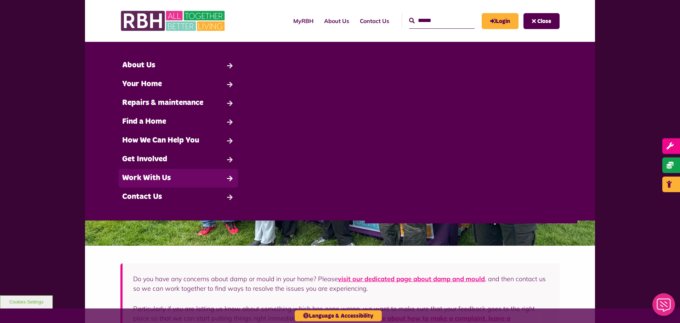 The width and height of the screenshot is (680, 323). What do you see at coordinates (411, 279) in the screenshot?
I see `a: visit our dedicated page about damp and mould` at bounding box center [411, 279].